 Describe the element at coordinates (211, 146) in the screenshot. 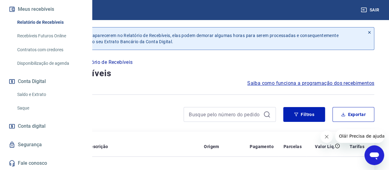

I see `p: Origem` at that location.